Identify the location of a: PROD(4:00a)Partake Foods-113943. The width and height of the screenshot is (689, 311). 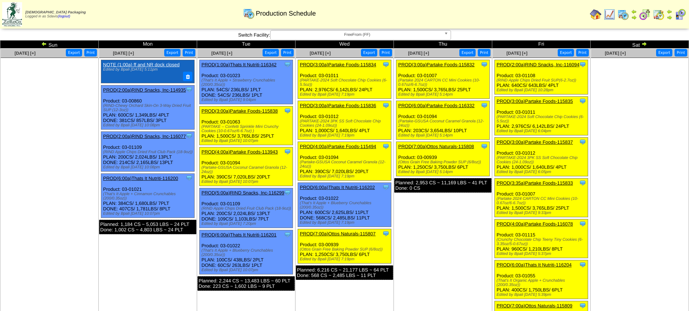
(239, 151).